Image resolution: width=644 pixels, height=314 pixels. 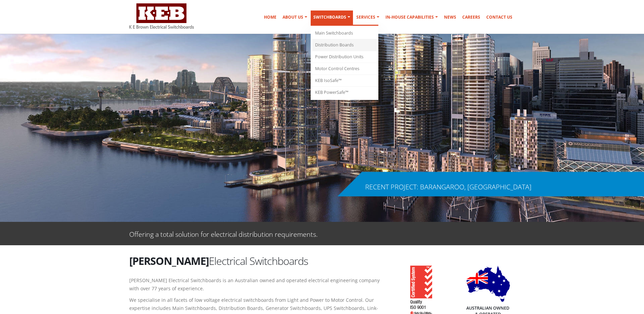 What do you see at coordinates (224, 233) in the screenshot?
I see `p: Offering a total solution for electrical distribution requirements.` at bounding box center [224, 233].